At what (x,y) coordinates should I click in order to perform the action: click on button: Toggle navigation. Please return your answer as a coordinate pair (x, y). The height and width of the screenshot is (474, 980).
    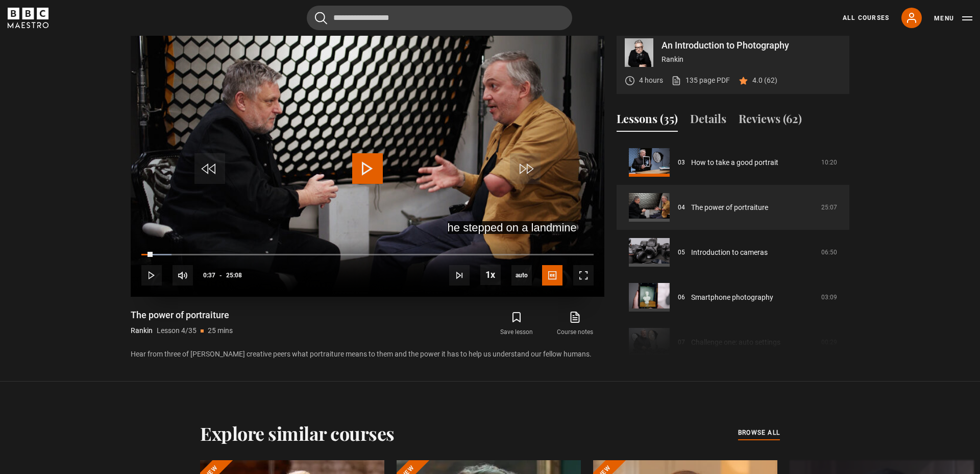
    Looking at the image, I should click on (953, 18).